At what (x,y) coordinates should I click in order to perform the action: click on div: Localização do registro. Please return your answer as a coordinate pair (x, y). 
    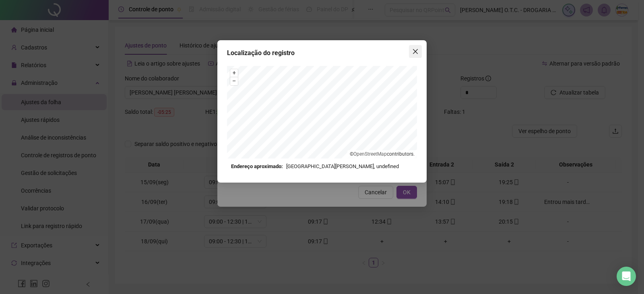
    Looking at the image, I should click on (322, 53).